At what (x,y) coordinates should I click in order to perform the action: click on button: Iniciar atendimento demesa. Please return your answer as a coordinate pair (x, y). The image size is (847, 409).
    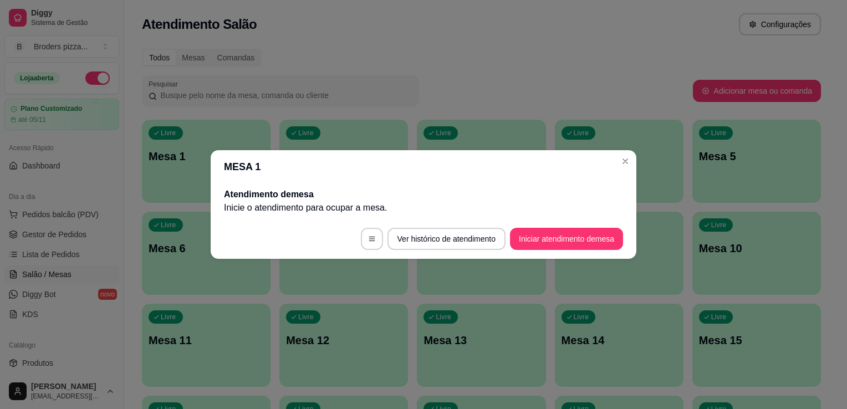
    Looking at the image, I should click on (567, 239).